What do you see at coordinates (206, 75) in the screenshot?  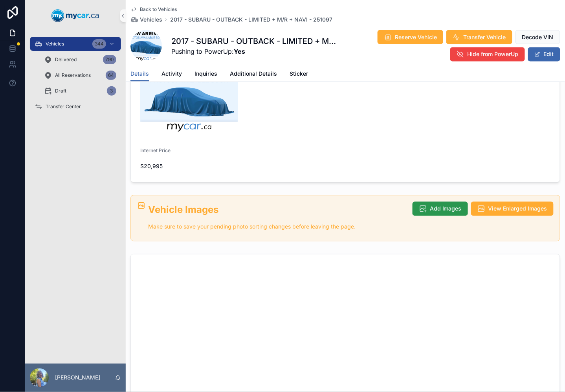 I see `a: Inquiries` at bounding box center [206, 75].